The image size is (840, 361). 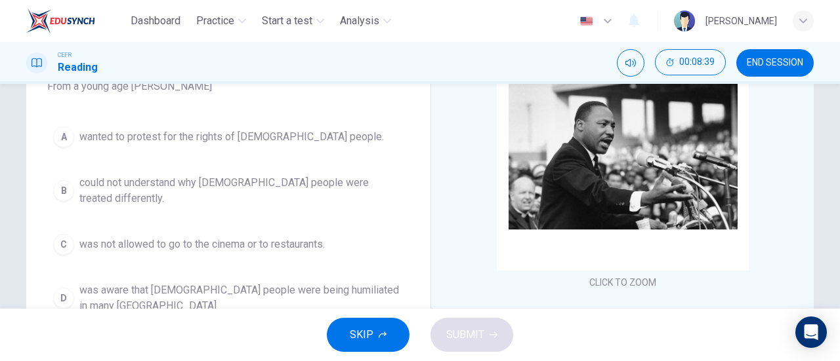 I want to click on span: SKIP, so click(x=361, y=335).